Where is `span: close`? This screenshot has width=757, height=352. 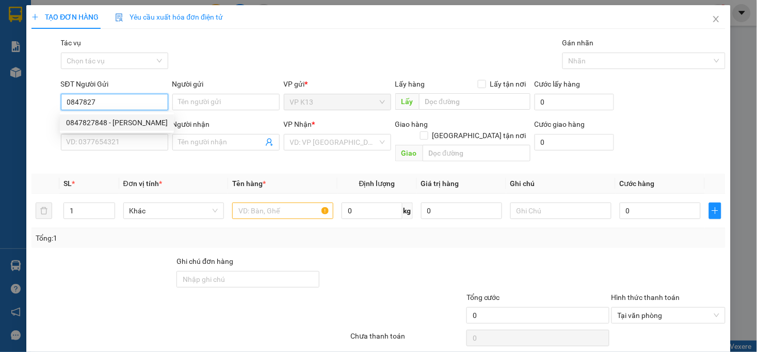
span: close is located at coordinates (716, 19).